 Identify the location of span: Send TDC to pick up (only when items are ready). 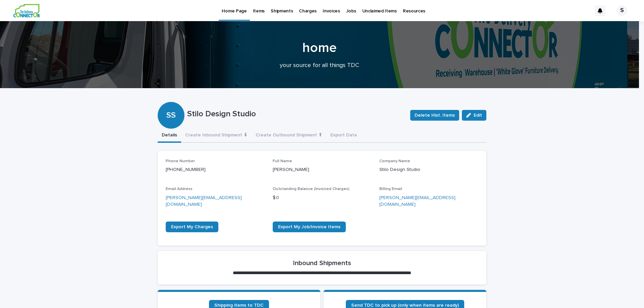
(405, 305).